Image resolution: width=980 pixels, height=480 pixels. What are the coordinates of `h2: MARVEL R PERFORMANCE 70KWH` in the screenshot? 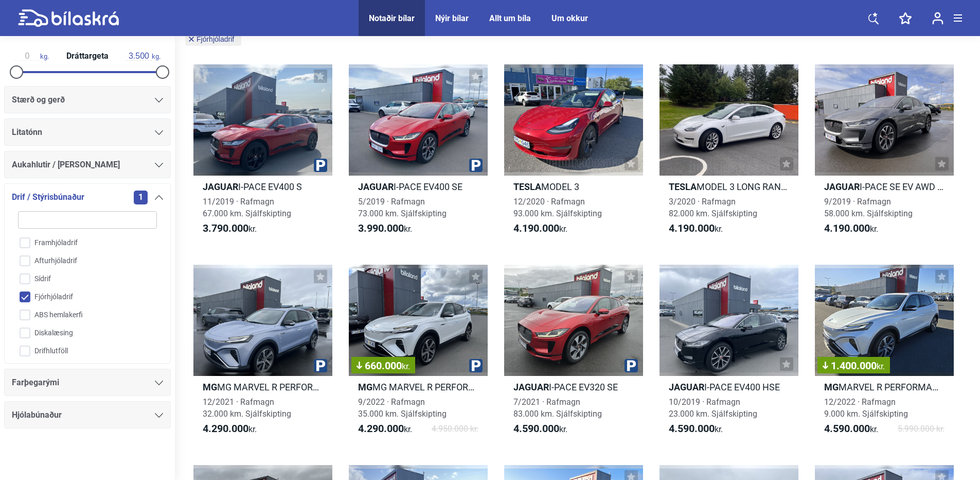 It's located at (885, 387).